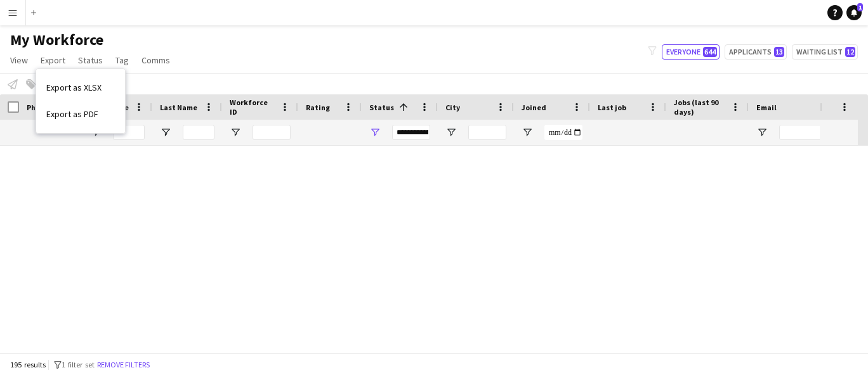  Describe the element at coordinates (179, 107) in the screenshot. I see `span: Last Name` at that location.